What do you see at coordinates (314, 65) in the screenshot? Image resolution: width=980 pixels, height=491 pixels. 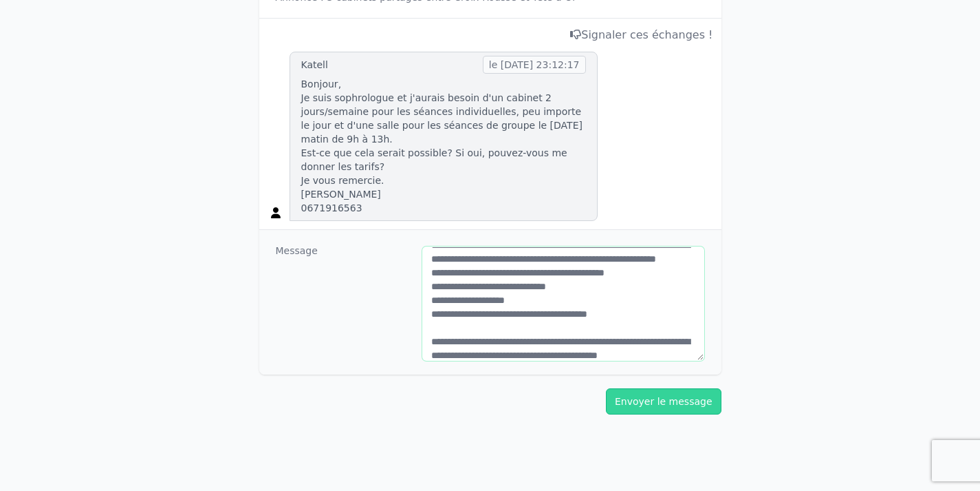 I see `div: Katell` at bounding box center [314, 65].